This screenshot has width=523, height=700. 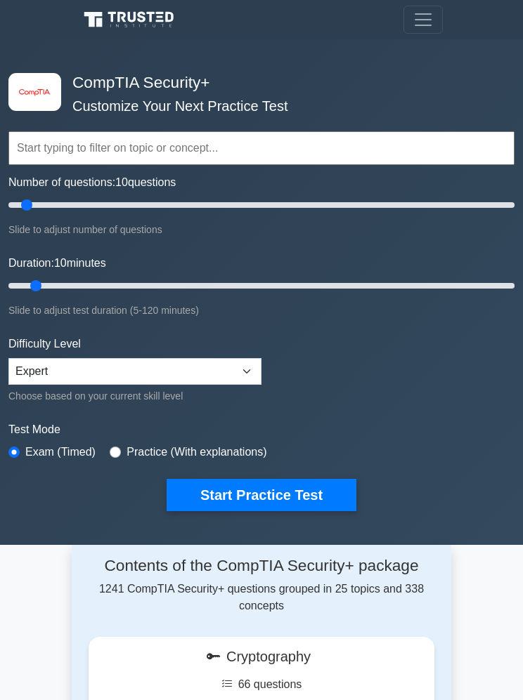 I want to click on div: Slide to adjust test duration (5-120 minutes), so click(x=261, y=310).